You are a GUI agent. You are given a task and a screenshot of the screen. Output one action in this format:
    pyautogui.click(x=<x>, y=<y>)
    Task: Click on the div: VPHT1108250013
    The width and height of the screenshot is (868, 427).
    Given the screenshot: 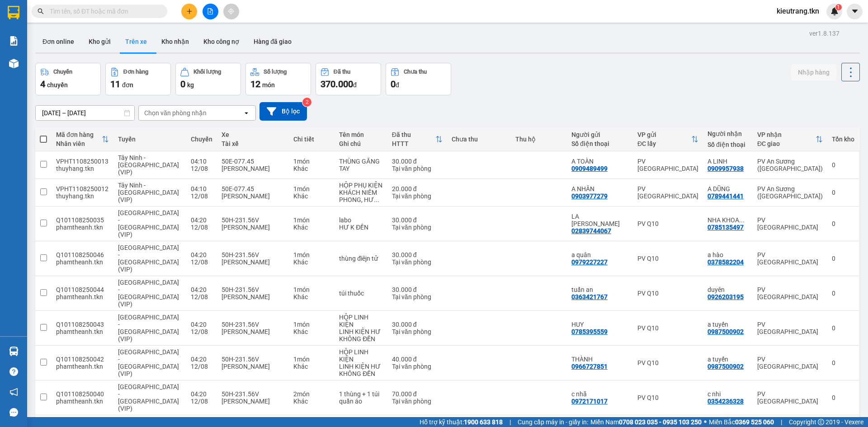 What is the action you would take?
    pyautogui.click(x=82, y=161)
    